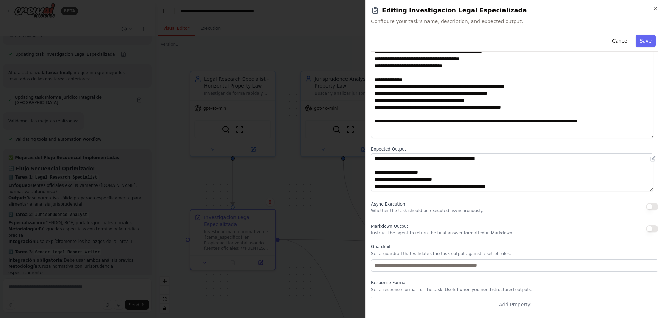 The image size is (664, 318). I want to click on p: Whether the task should be executed asynchronously., so click(427, 211).